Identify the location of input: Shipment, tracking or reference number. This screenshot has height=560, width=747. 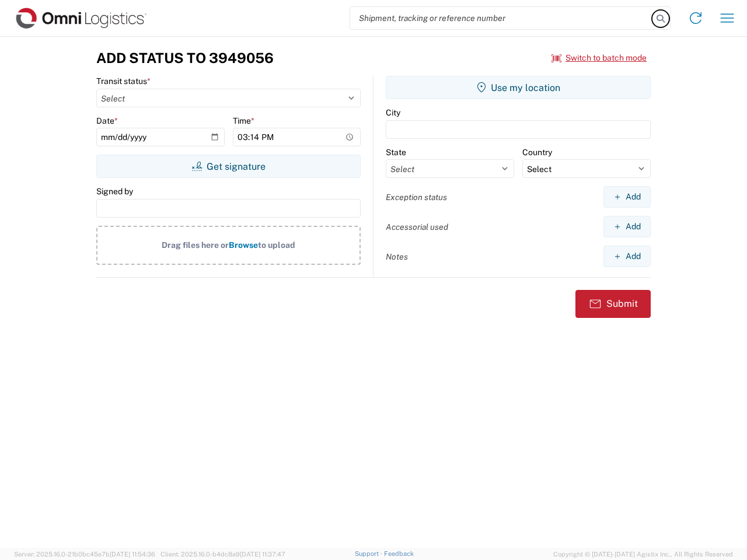
(501, 18).